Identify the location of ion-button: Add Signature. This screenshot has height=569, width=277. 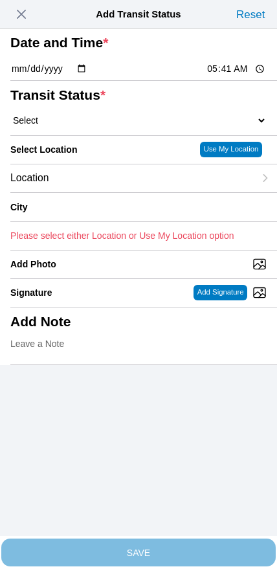
(220, 293).